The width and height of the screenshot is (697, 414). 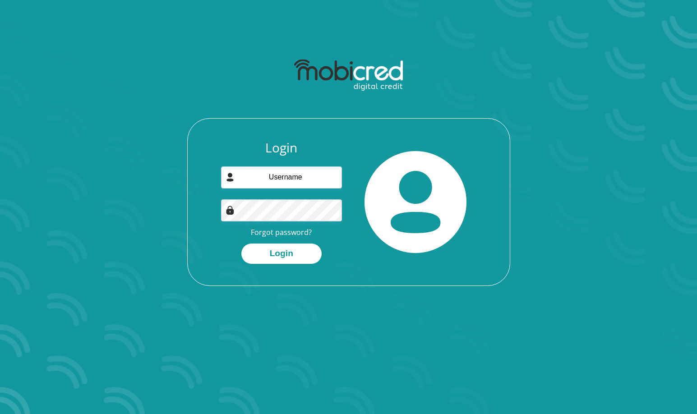 I want to click on button: Login, so click(x=281, y=253).